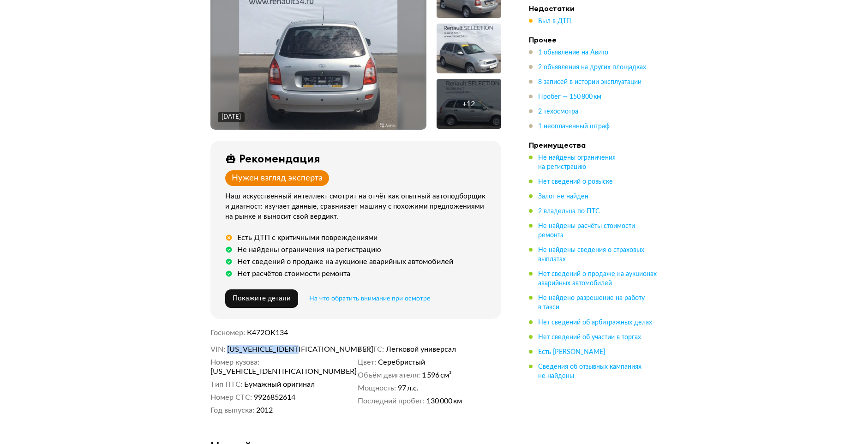  I want to click on span: На что обратить внимание при осмотре, so click(370, 299).